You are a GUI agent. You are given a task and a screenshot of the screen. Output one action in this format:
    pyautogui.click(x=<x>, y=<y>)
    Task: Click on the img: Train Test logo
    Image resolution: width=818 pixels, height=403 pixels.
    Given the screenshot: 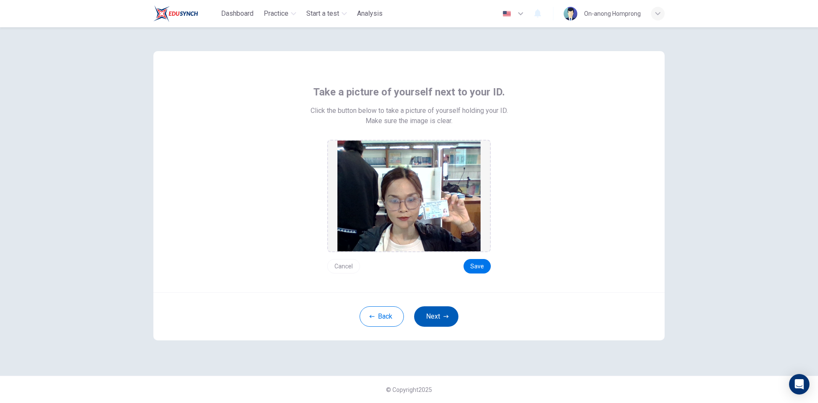 What is the action you would take?
    pyautogui.click(x=176, y=14)
    